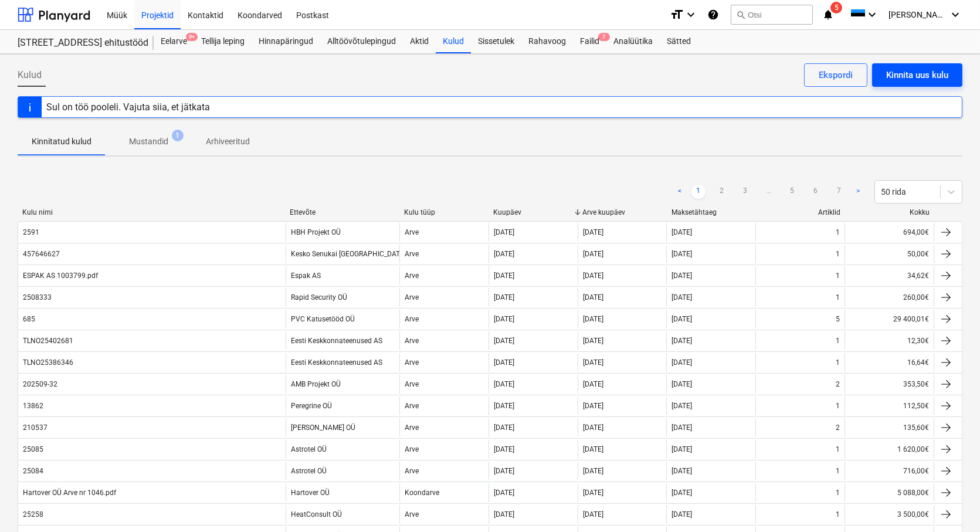 This screenshot has width=980, height=532. Describe the element at coordinates (548, 41) in the screenshot. I see `a: Rahavoog` at that location.